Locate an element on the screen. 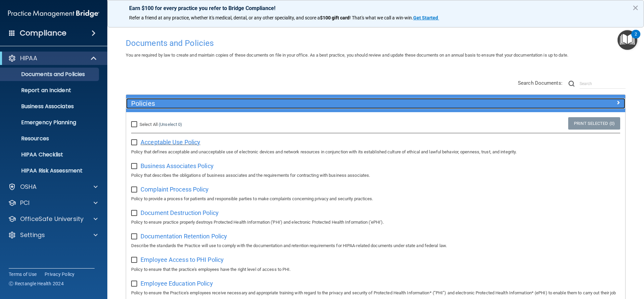  a: HIPAA is located at coordinates (53, 58).